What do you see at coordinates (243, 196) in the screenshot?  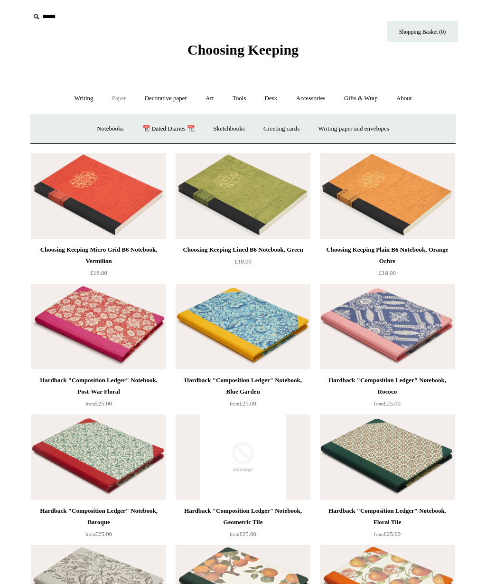 I see `a: Choosing Keeping Lined B6 Notebook, Green Choosing Keeping Lined B6 Notebook, Green` at bounding box center [243, 196].